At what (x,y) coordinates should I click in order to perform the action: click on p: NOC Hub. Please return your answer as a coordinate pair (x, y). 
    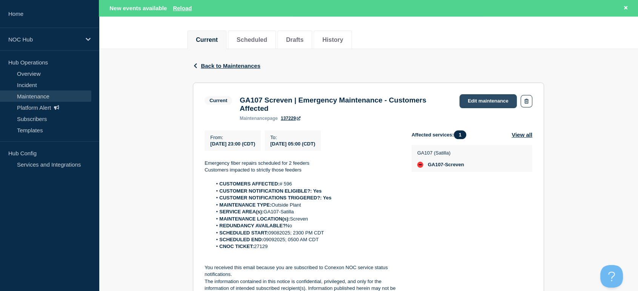
    Looking at the image, I should click on (45, 39).